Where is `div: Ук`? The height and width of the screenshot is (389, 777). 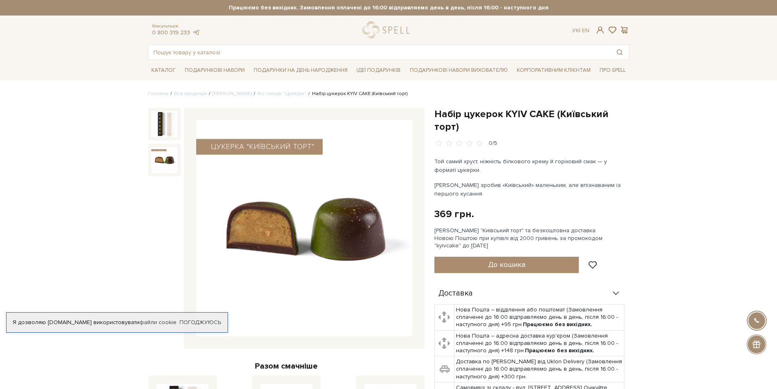 div: Ук is located at coordinates (581, 31).